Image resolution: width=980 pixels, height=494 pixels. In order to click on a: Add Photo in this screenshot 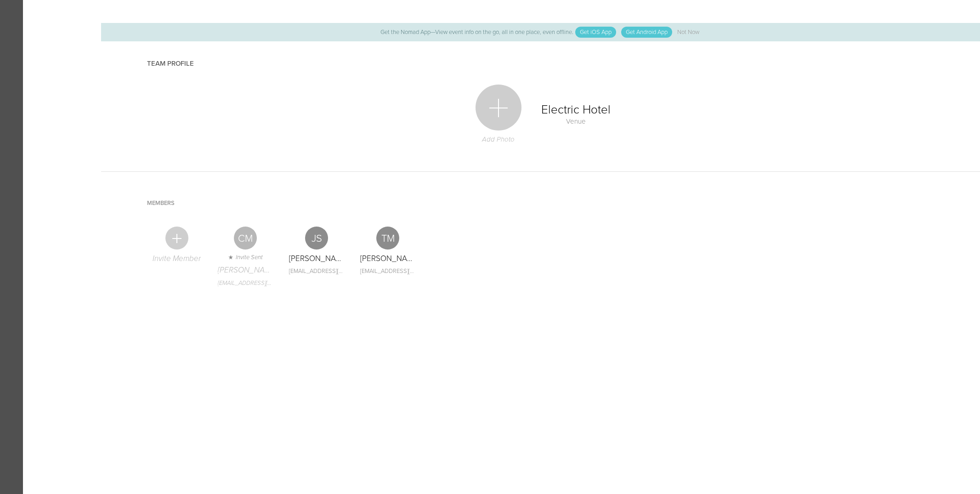, I will do `click(498, 114)`.